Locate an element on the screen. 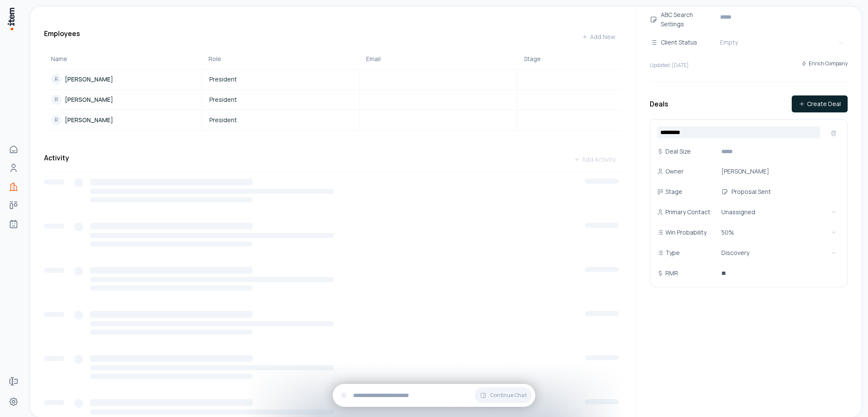 The width and height of the screenshot is (868, 417). div: Name is located at coordinates (123, 59).